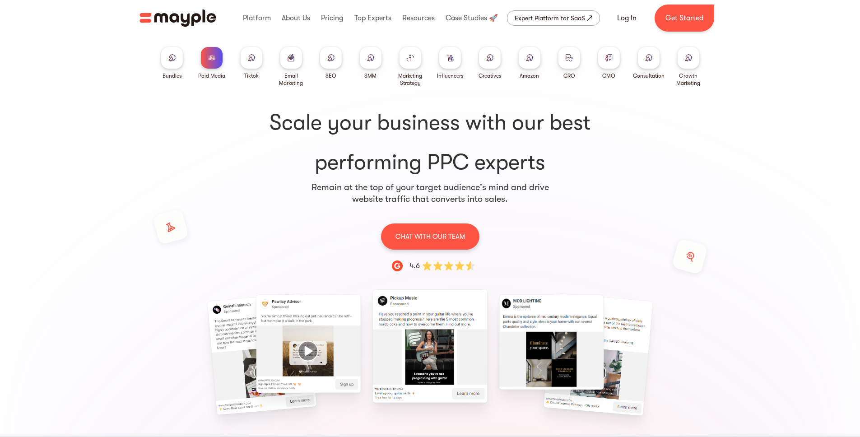 This screenshot has width=860, height=437. Describe the element at coordinates (212, 63) in the screenshot. I see `a: Paid Media` at that location.